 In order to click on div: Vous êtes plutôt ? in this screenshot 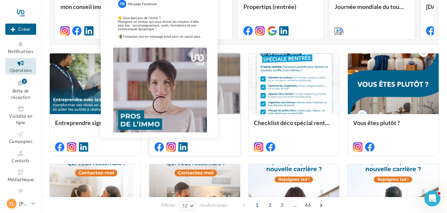, I will do `click(393, 126)`.